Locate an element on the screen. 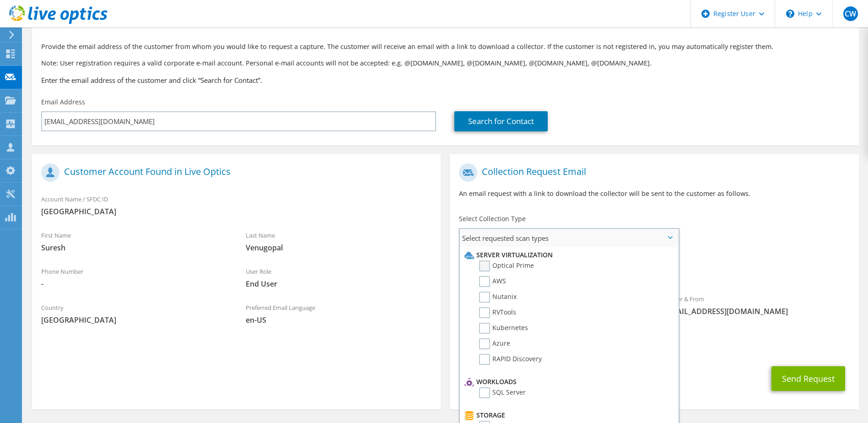 This screenshot has height=423, width=868. div: Country is located at coordinates (134, 314).